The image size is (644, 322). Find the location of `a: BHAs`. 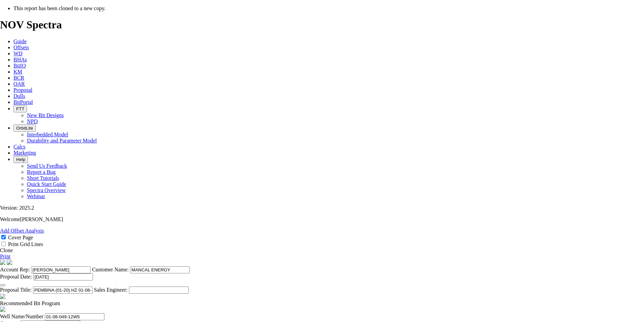

a: BHAs is located at coordinates (20, 60).